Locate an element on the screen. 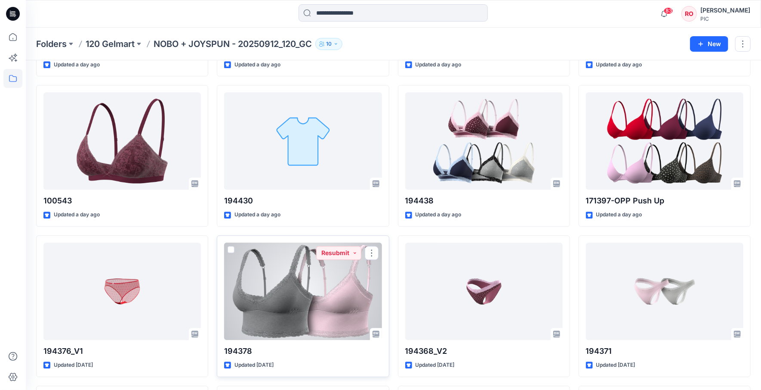 The height and width of the screenshot is (390, 761). p: 194368_V2 is located at coordinates (484, 351).